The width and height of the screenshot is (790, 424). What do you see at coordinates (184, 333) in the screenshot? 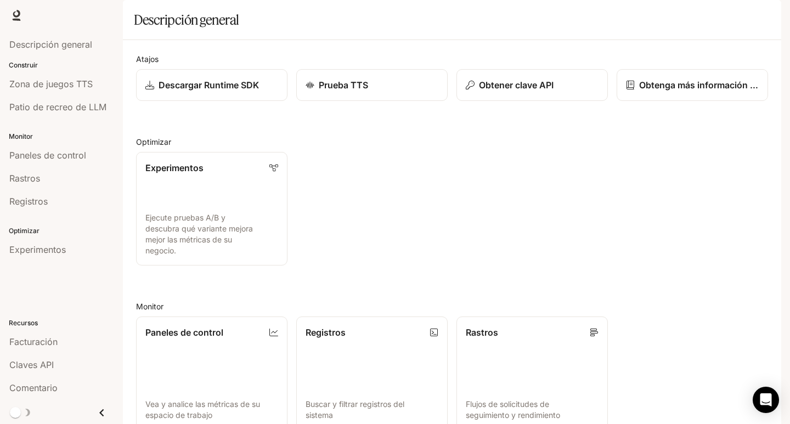
I see `font: Paneles de control` at bounding box center [184, 333].